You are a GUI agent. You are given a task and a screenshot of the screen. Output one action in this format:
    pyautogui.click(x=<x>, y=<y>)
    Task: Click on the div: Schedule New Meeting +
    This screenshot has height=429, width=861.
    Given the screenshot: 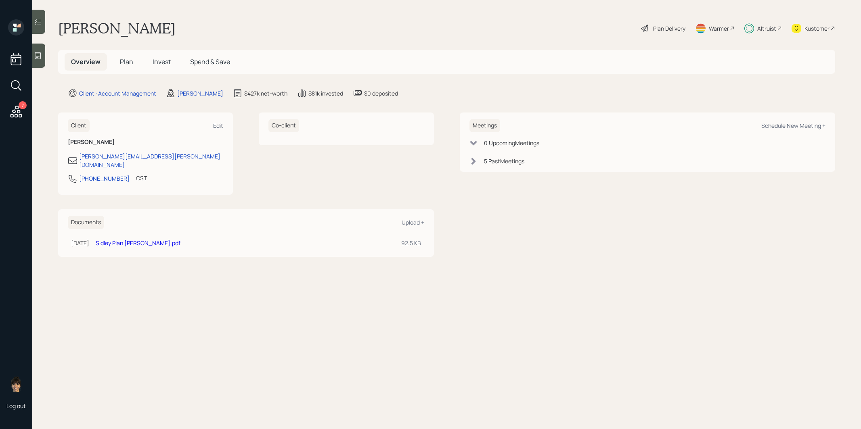 What is the action you would take?
    pyautogui.click(x=793, y=126)
    